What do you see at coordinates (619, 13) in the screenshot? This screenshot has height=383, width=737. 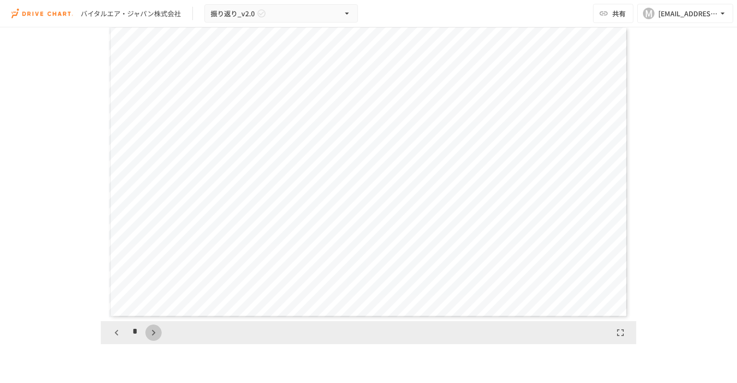 I see `span: 共有` at bounding box center [619, 13].